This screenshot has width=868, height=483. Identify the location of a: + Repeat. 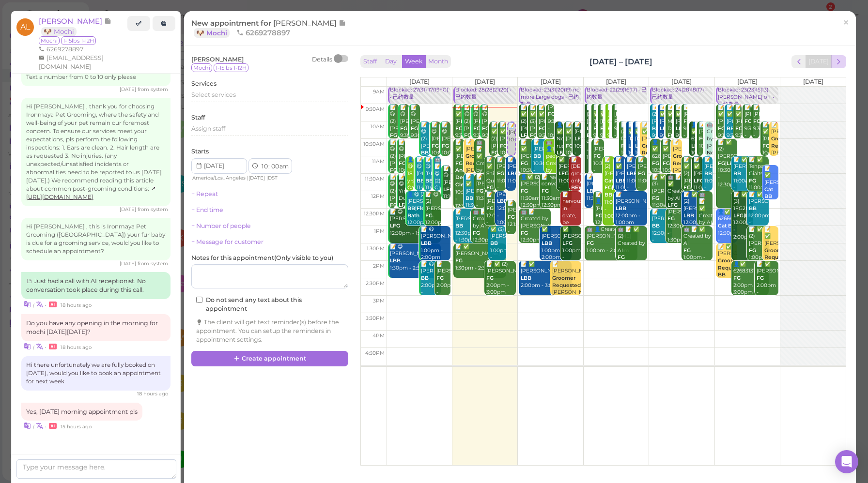
(204, 193).